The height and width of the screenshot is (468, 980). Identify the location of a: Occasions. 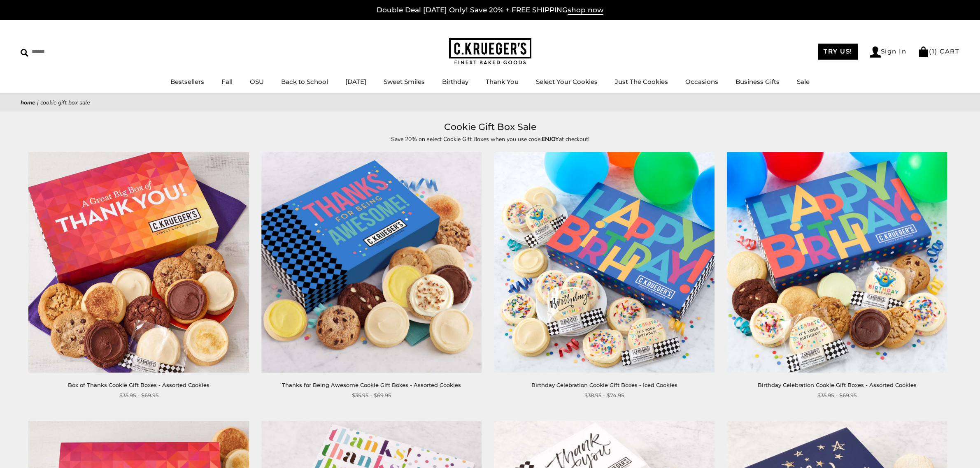
(701, 81).